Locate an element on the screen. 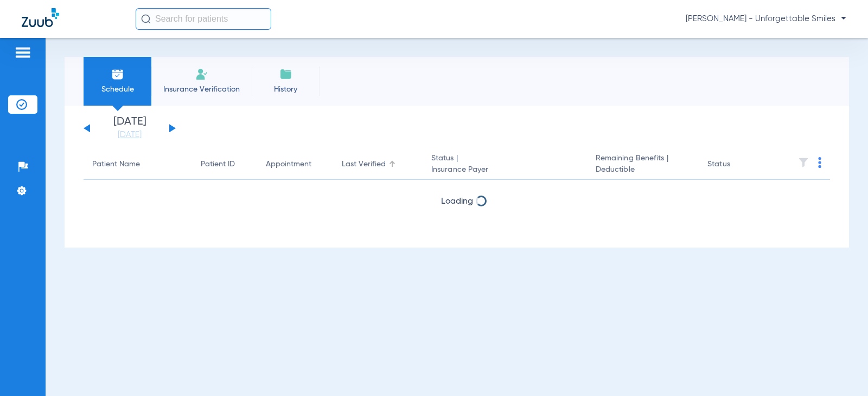 The width and height of the screenshot is (868, 396). span: Insurance Verification is located at coordinates (201, 90).